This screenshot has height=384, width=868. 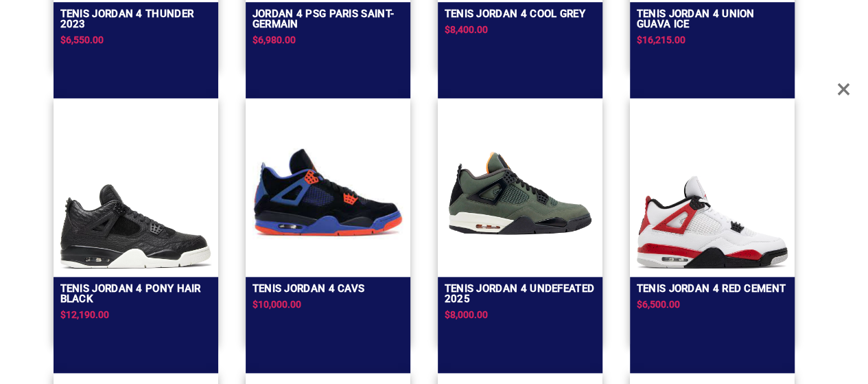 I want to click on span: $6,550.00, so click(x=82, y=40).